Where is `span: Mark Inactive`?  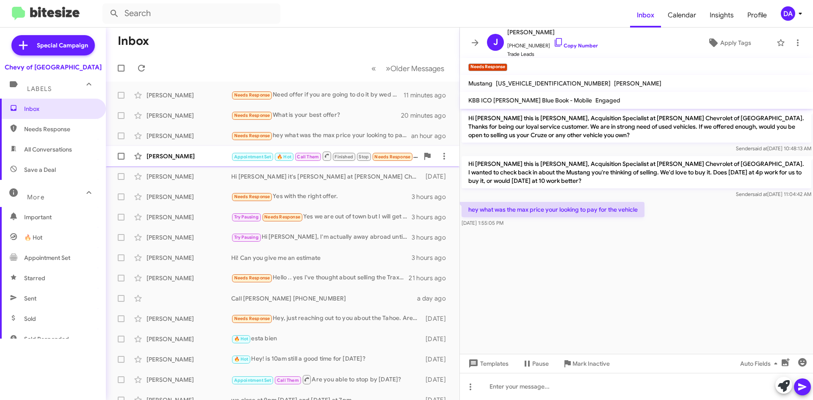 span: Mark Inactive is located at coordinates (591, 364).